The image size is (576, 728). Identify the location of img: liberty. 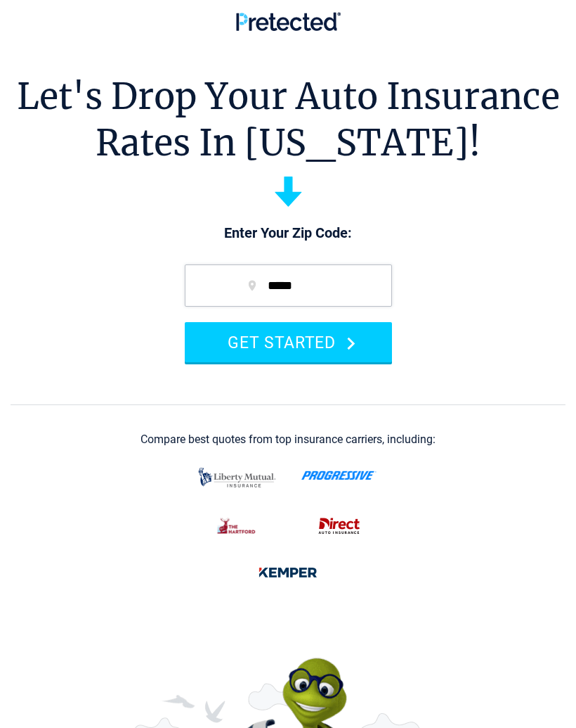
(237, 477).